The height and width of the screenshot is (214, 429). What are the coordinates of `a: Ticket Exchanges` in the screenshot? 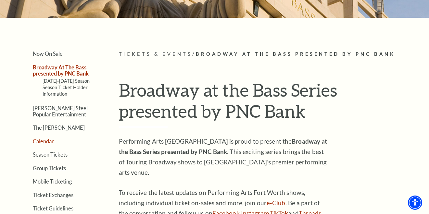 It's located at (53, 195).